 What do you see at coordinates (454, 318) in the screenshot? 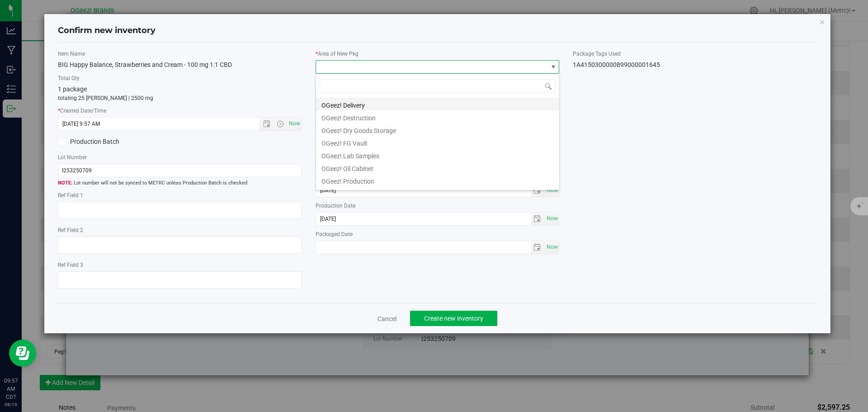
I see `button: Create new inventory` at bounding box center [454, 318].